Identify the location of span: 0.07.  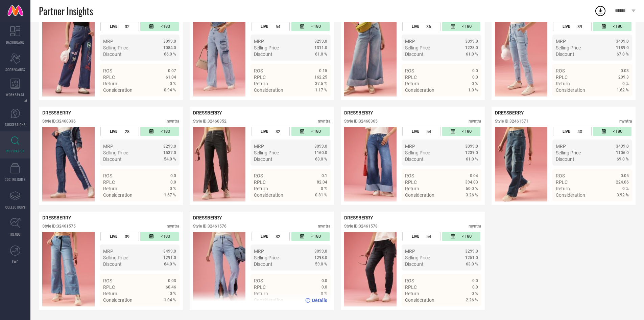
(172, 71).